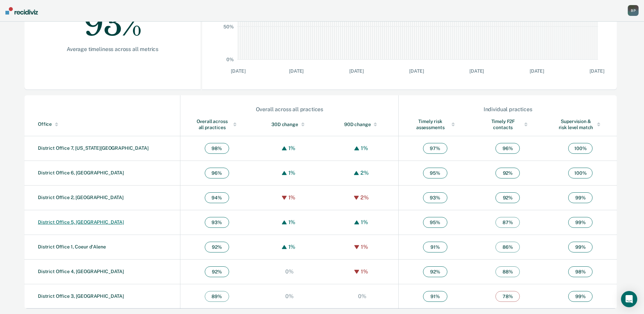  I want to click on div: Supervision & risk level match, so click(580, 124).